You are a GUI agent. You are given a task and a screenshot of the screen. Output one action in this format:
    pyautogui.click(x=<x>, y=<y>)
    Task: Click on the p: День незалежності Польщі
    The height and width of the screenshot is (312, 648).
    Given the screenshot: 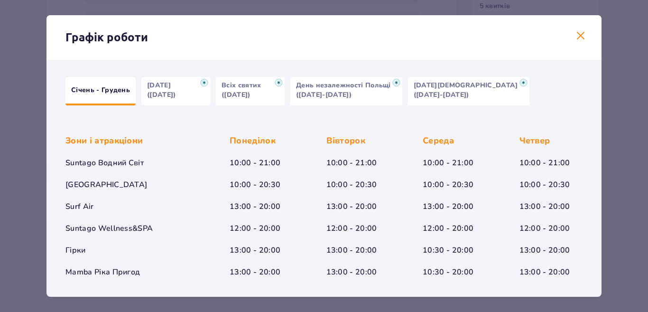 What is the action you would take?
    pyautogui.click(x=347, y=85)
    